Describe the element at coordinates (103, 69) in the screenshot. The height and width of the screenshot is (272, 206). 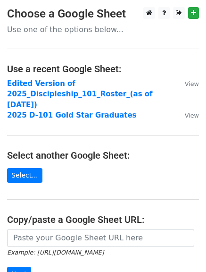
I see `h4: Use a recent Google Sheet:` at that location.